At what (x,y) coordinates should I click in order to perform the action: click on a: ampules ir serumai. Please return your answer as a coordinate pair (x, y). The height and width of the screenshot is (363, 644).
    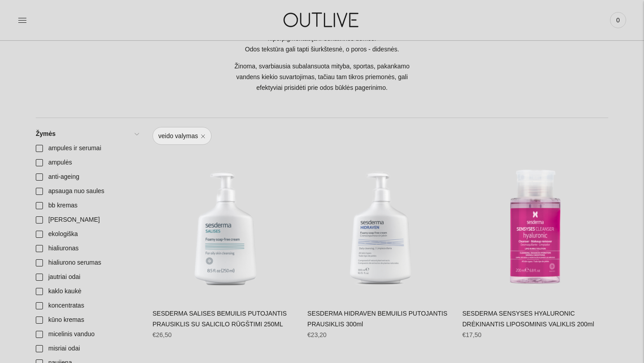
    Looking at the image, I should click on (87, 148).